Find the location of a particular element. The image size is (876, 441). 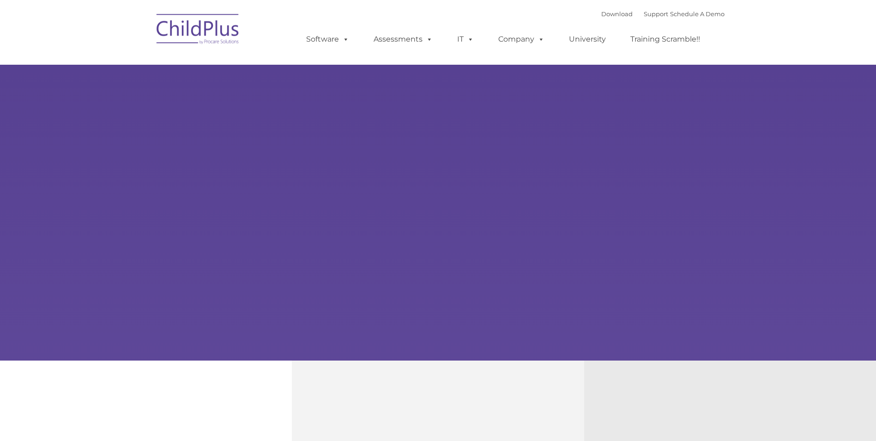

a: Support is located at coordinates (656, 14).